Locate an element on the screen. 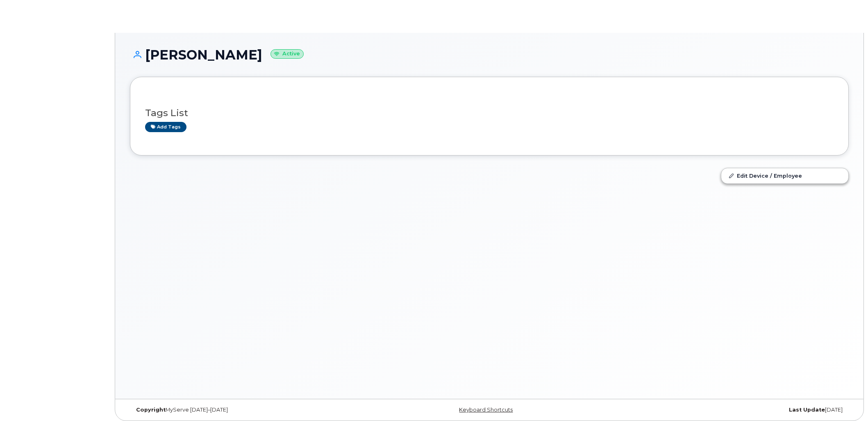 The image size is (868, 421). h3: Tags List is located at coordinates (489, 113).